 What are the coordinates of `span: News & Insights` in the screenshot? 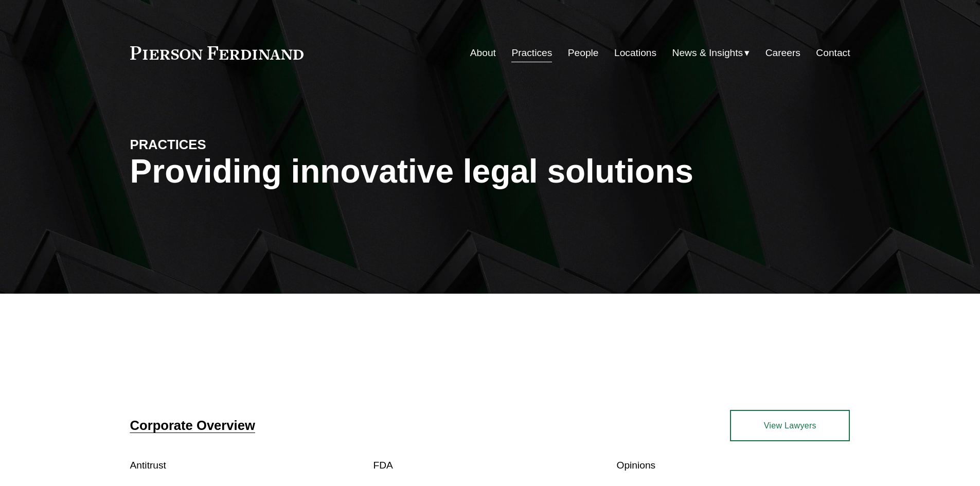 It's located at (708, 53).